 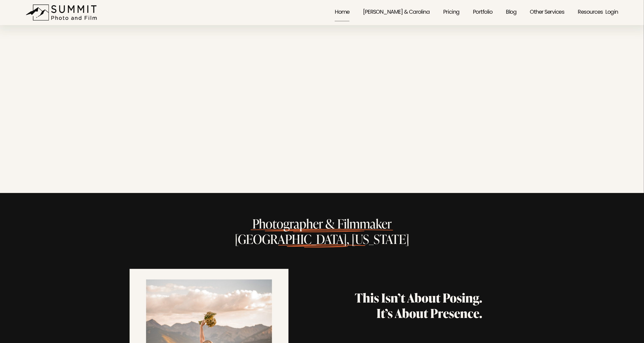 I want to click on a: Portfolio, so click(x=483, y=13).